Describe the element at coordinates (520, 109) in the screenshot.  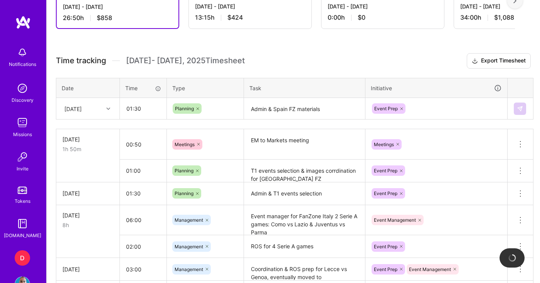
I see `div: null` at that location.